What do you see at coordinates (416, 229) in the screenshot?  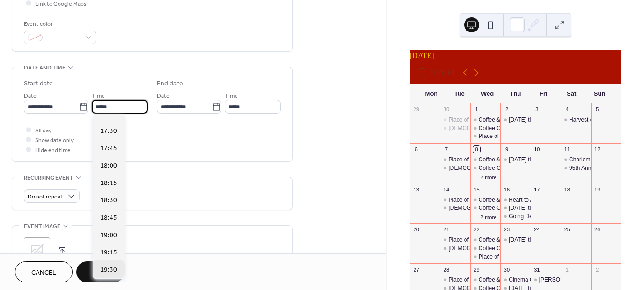 I see `div: 20` at bounding box center [416, 229].